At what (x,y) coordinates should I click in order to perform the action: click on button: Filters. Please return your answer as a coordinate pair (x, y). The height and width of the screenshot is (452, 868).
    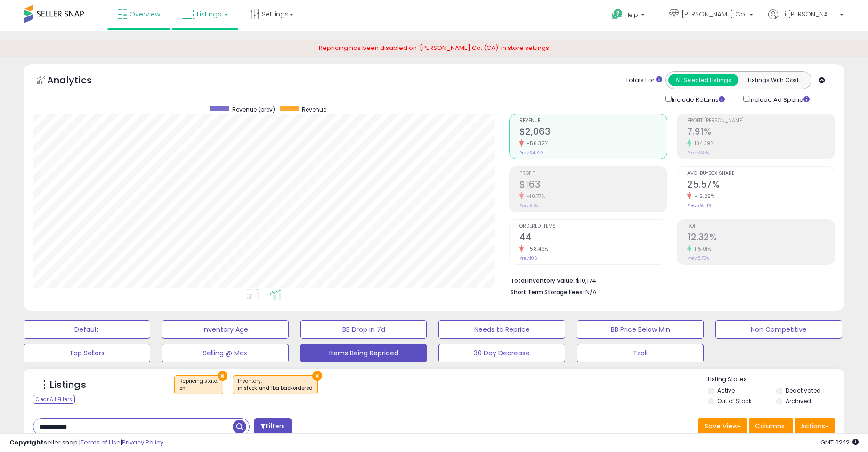
    Looking at the image, I should click on (273, 426).